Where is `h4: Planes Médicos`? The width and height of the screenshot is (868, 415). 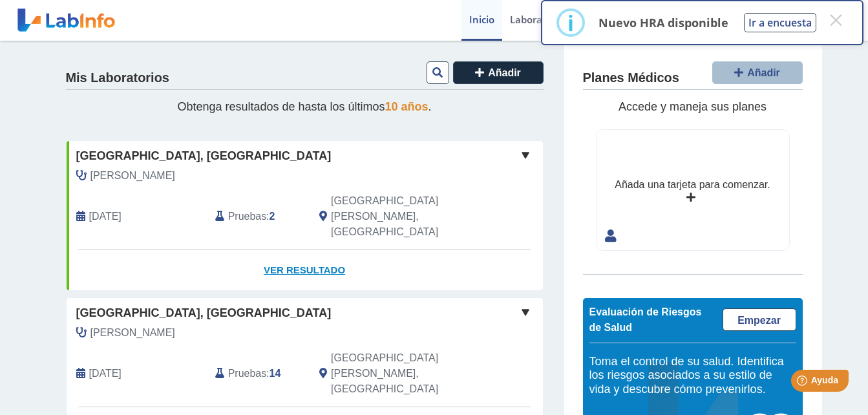 h4: Planes Médicos is located at coordinates (631, 78).